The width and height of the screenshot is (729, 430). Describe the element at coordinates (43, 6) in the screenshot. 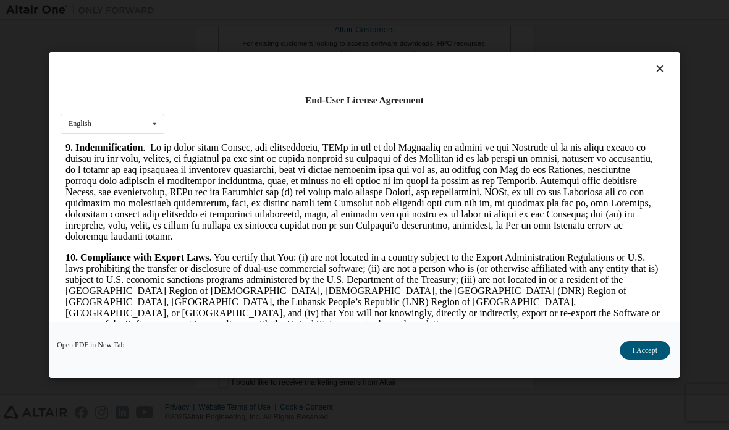

I see `strong: 9. Indemnification` at that location.